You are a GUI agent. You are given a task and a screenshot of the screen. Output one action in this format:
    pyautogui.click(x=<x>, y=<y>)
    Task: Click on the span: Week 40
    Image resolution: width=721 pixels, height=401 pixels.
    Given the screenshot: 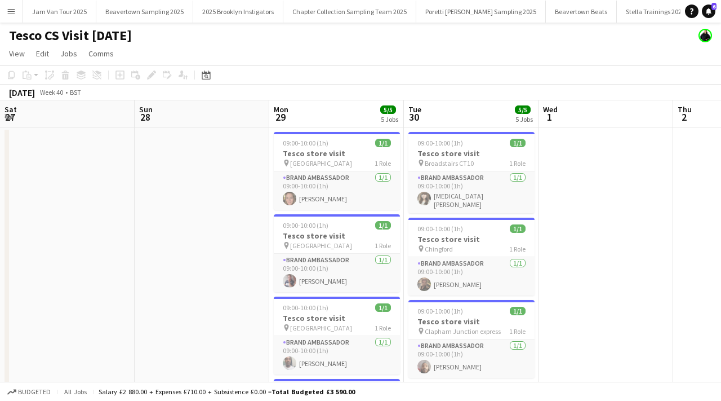 What is the action you would take?
    pyautogui.click(x=51, y=92)
    